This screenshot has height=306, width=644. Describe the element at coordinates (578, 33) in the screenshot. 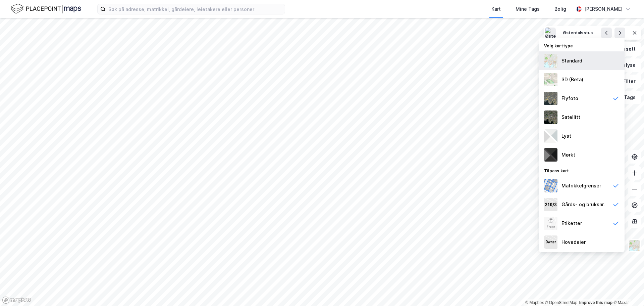

I see `div: Østerdalsstua` at that location.